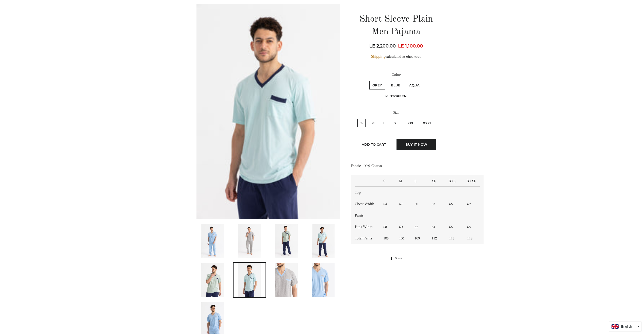 The height and width of the screenshot is (334, 644). Describe the element at coordinates (365, 192) in the screenshot. I see `td: Top` at that location.